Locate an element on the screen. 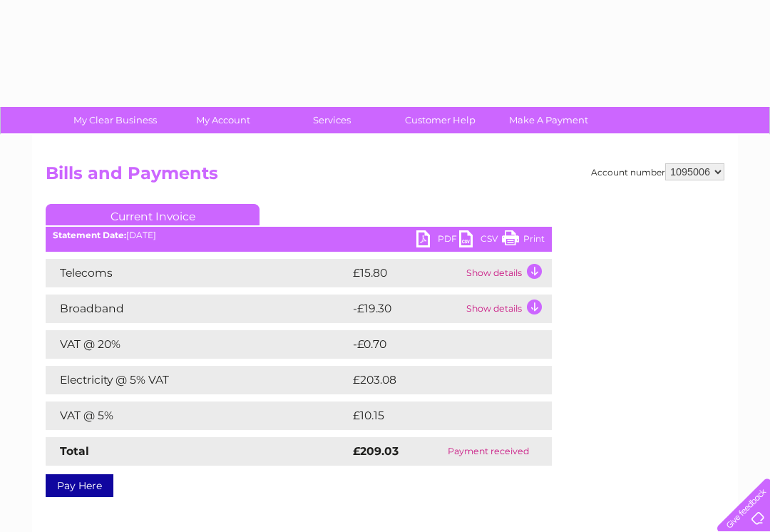 This screenshot has height=532, width=770. td: Electricity @ 5% VAT is located at coordinates (197, 380).